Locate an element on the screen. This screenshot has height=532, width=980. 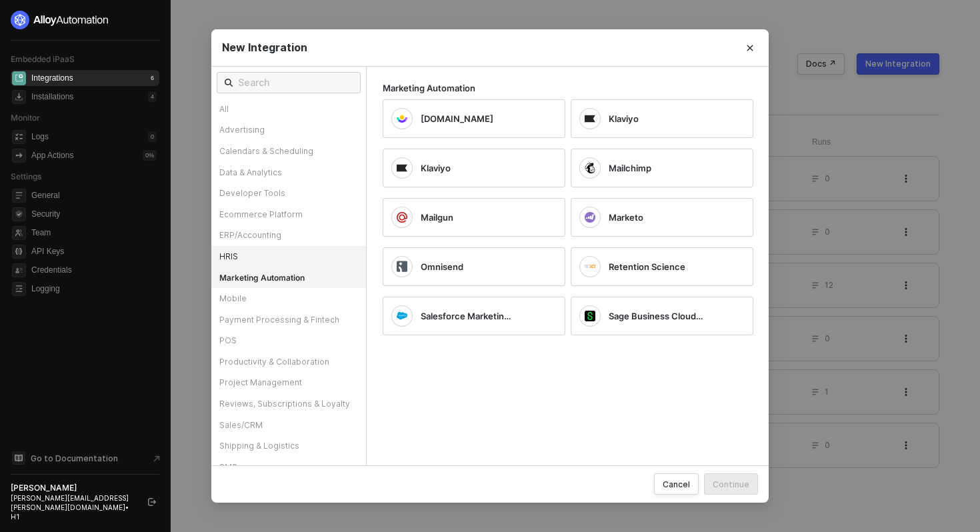
div: Project Management is located at coordinates (289, 383).